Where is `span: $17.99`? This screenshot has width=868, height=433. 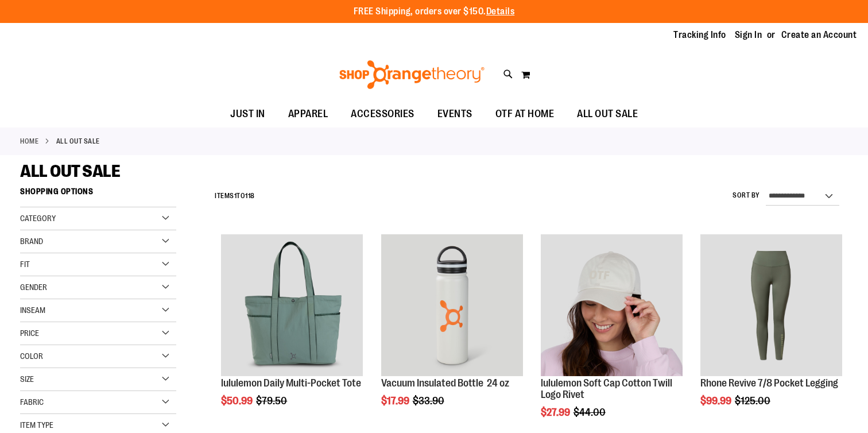 span: $17.99 is located at coordinates (396, 401).